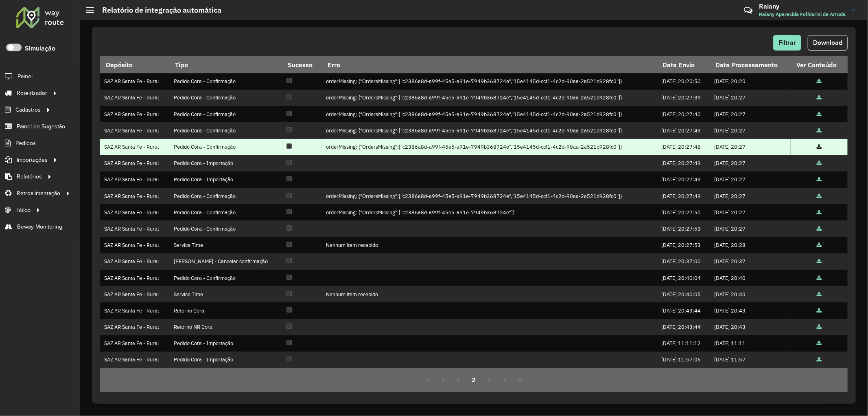 The height and width of the screenshot is (416, 868). Describe the element at coordinates (748, 10) in the screenshot. I see `a: Contato Rápido` at that location.